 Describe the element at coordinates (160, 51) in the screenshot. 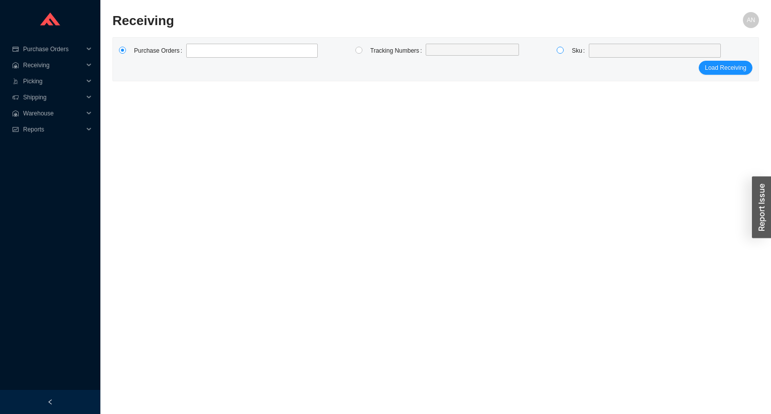

I see `label: Purchase Orders` at that location.